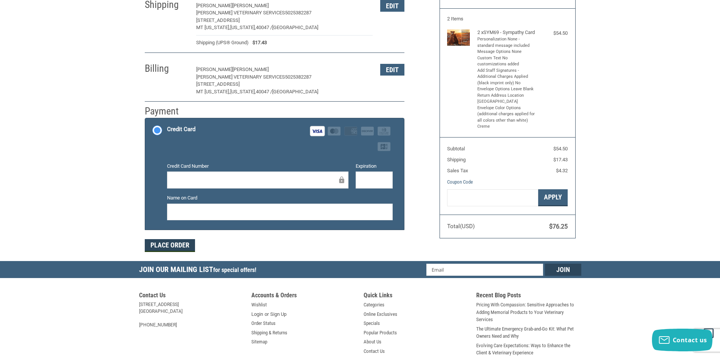 The height and width of the screenshot is (357, 720). What do you see at coordinates (683, 340) in the screenshot?
I see `button: Contact us` at bounding box center [683, 340].